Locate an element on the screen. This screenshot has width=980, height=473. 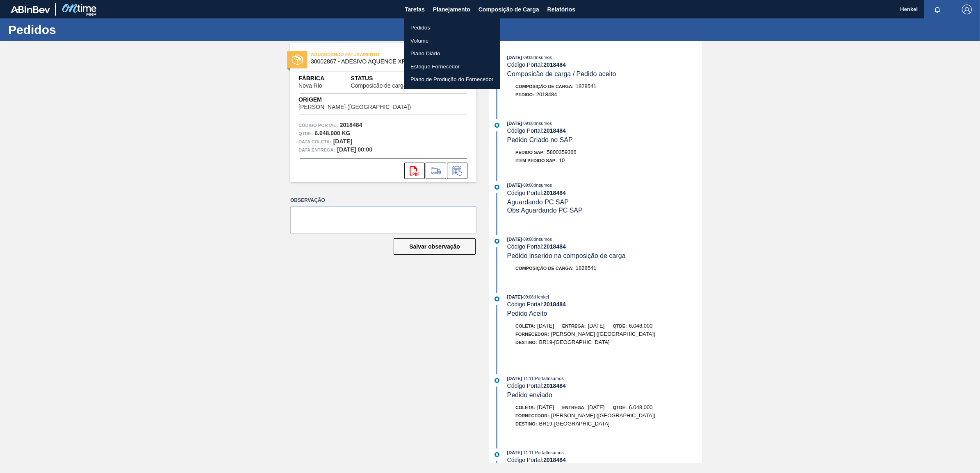
a: Plano Diário is located at coordinates (452, 54).